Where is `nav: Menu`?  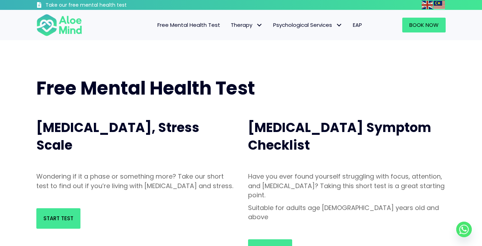 nav: Menu is located at coordinates (229, 25).